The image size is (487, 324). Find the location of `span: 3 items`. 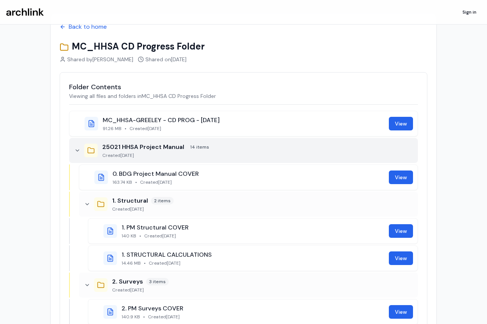

span: 3 items is located at coordinates (158, 281).